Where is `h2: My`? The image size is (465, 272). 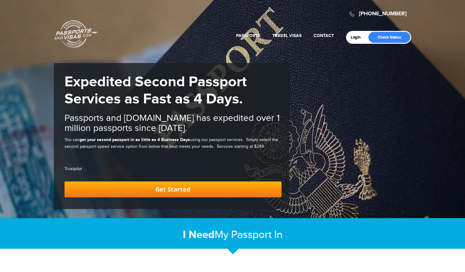
h2: My is located at coordinates (233, 235).